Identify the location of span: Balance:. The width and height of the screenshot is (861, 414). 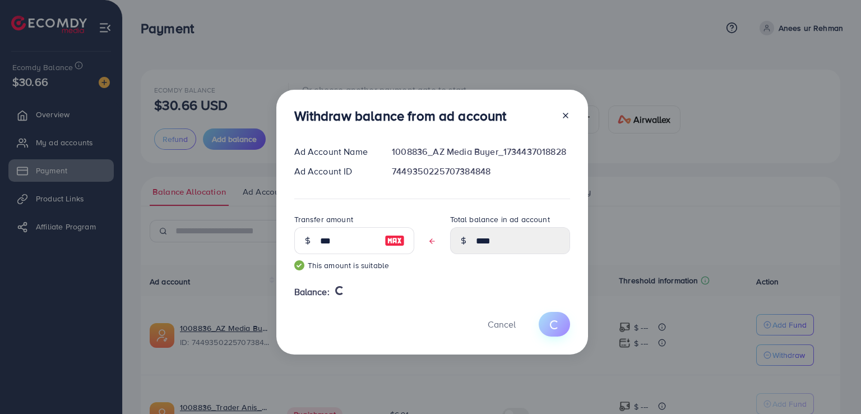
(312, 292).